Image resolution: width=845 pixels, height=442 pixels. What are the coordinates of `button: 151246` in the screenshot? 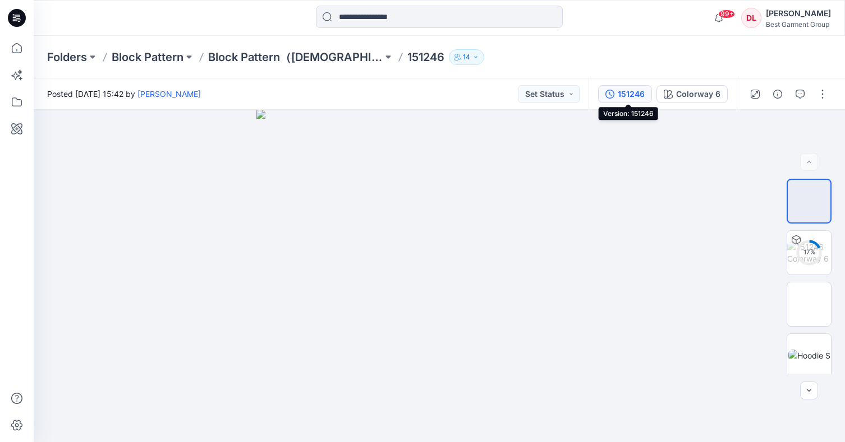 It's located at (625, 94).